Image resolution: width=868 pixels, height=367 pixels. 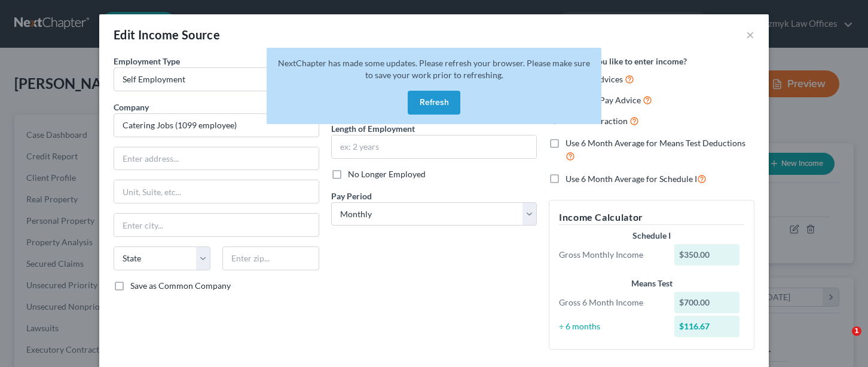 I want to click on span: Company, so click(x=131, y=107).